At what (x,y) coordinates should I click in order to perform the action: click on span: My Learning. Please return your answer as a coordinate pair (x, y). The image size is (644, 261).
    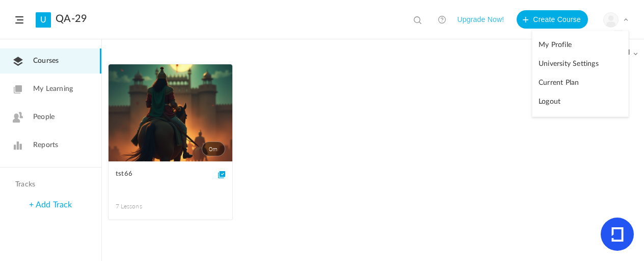
    Looking at the image, I should click on (53, 89).